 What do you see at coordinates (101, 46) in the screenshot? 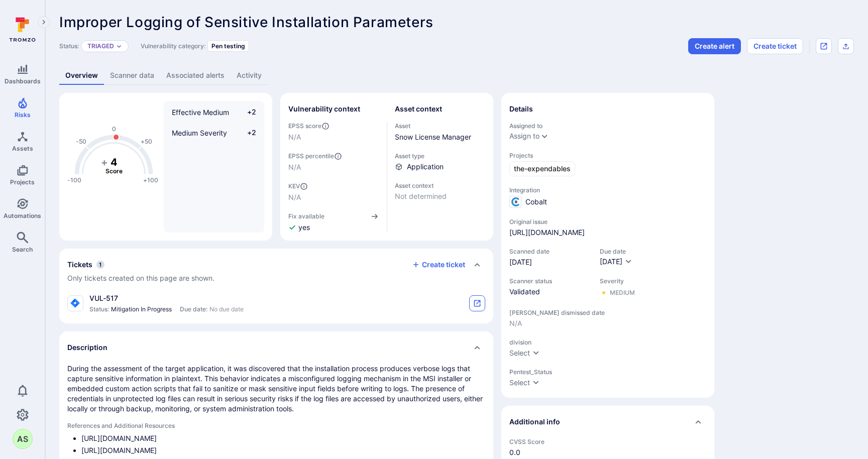
I see `button: Triaged` at bounding box center [101, 46].